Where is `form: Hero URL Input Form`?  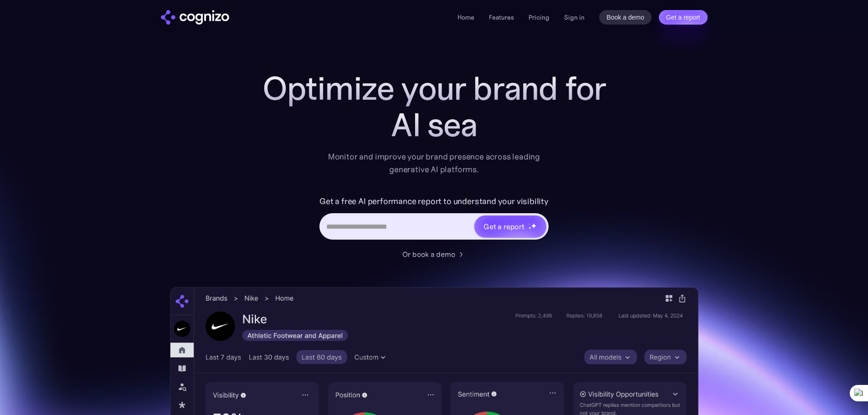 form: Hero URL Input Form is located at coordinates (434, 219).